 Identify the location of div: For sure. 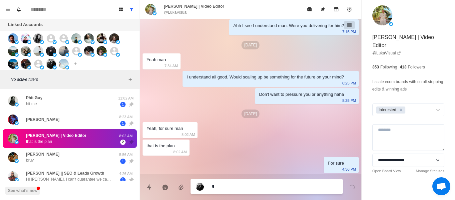
(336, 163).